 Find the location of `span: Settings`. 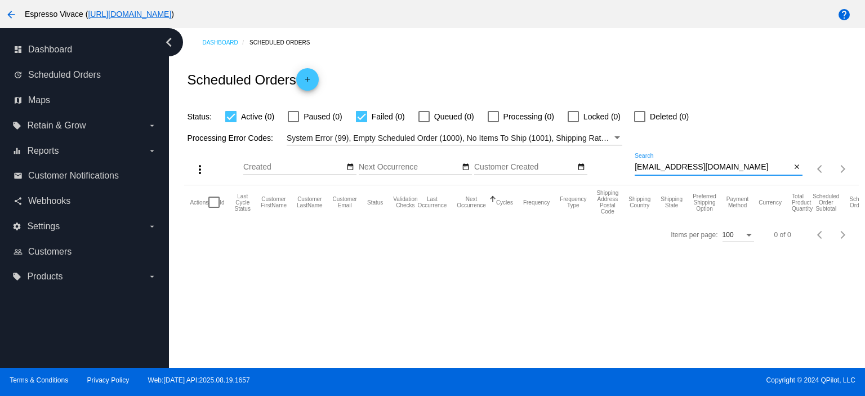

span: Settings is located at coordinates (43, 226).